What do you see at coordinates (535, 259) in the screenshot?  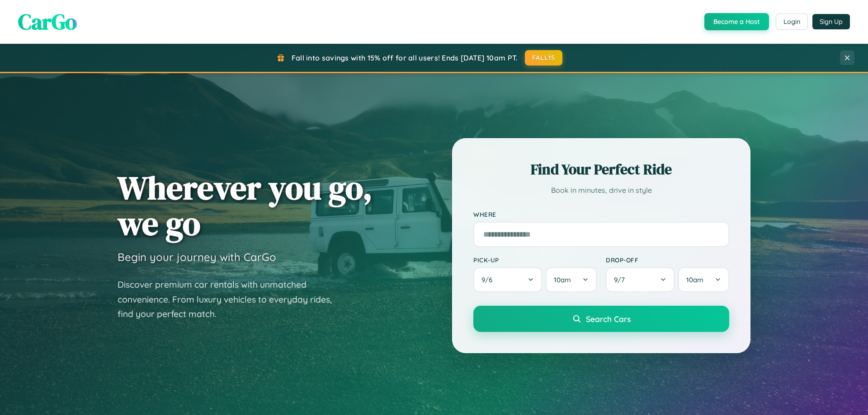 I see `label: Pick-up` at bounding box center [535, 259].